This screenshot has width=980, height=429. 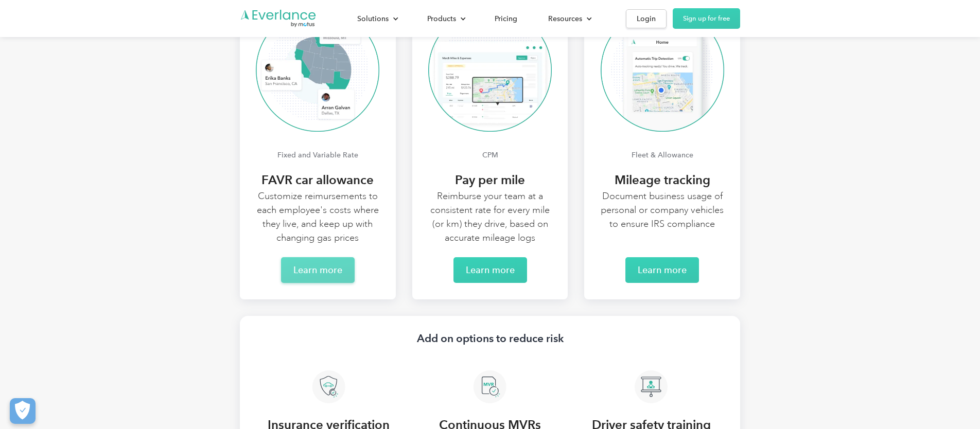 I want to click on p: Fixed and Variable Rate, so click(x=318, y=156).